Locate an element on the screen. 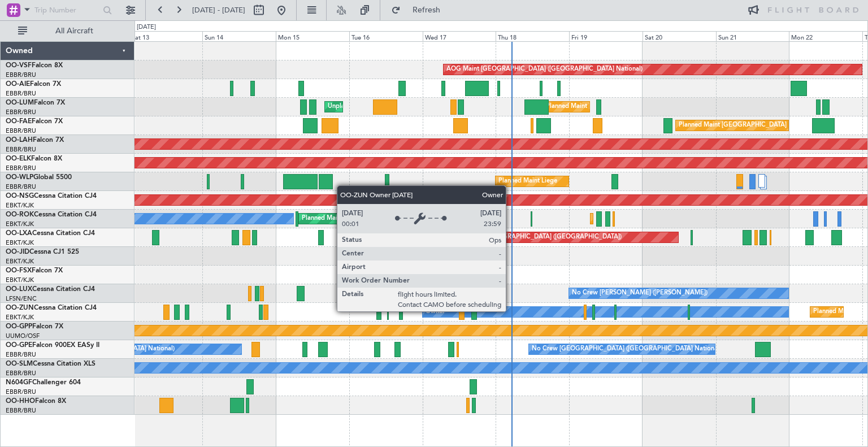  span: OO-AIE is located at coordinates (17, 84).